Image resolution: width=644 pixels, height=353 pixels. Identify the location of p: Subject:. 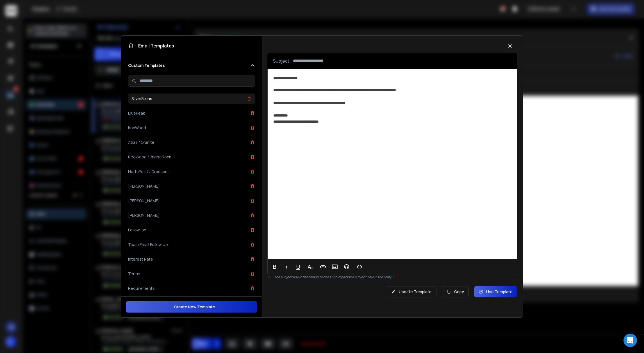
(281, 61).